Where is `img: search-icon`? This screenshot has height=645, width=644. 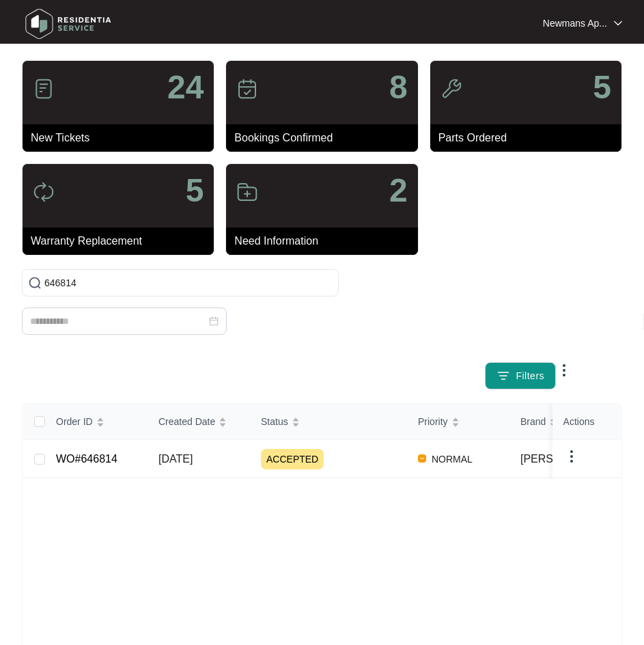 img: search-icon is located at coordinates (35, 283).